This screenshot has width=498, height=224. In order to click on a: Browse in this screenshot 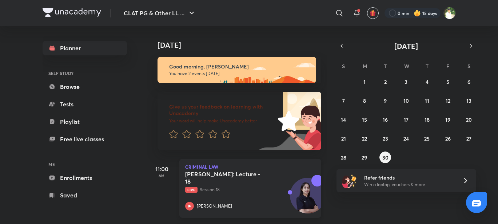, I will do `click(85, 87)`.